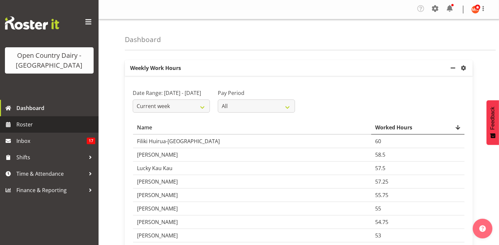 The image size is (499, 245). Describe the element at coordinates (454, 68) in the screenshot. I see `a: minimize` at that location.